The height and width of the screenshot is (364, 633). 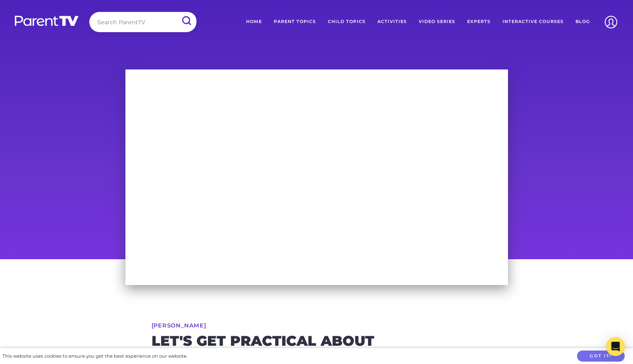 What do you see at coordinates (346, 22) in the screenshot?
I see `a: Child Topics` at bounding box center [346, 22].